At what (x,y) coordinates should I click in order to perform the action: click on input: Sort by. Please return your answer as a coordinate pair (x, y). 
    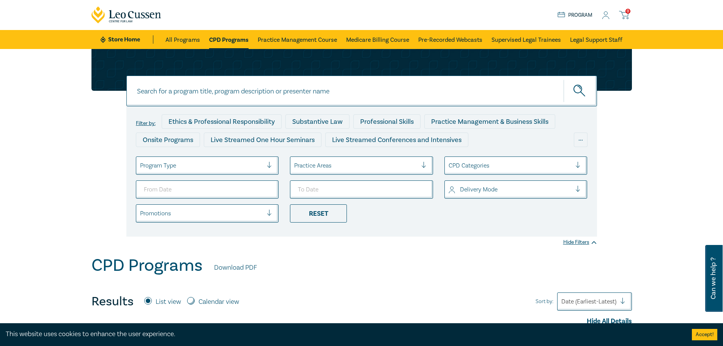
    Looking at the image, I should click on (562, 301).